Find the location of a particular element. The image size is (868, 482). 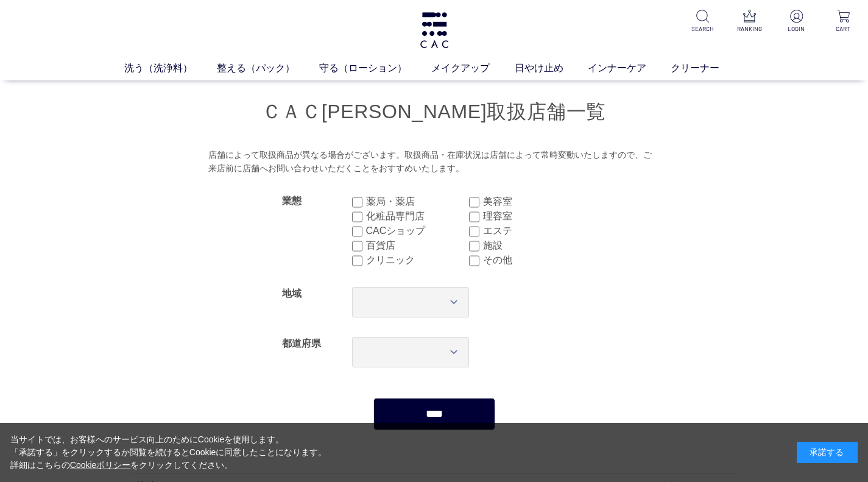

label: 薬局・薬店 is located at coordinates (417, 202).